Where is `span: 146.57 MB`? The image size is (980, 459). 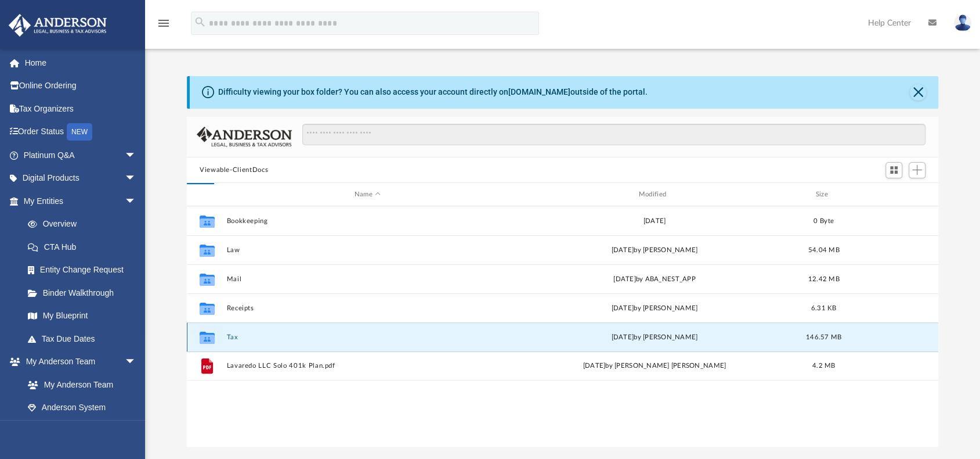 span: 146.57 MB is located at coordinates (824, 337).